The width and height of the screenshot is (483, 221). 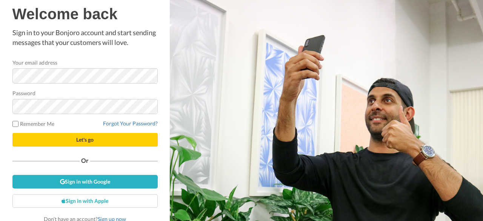 What do you see at coordinates (35, 62) in the screenshot?
I see `label: Your email address` at bounding box center [35, 62].